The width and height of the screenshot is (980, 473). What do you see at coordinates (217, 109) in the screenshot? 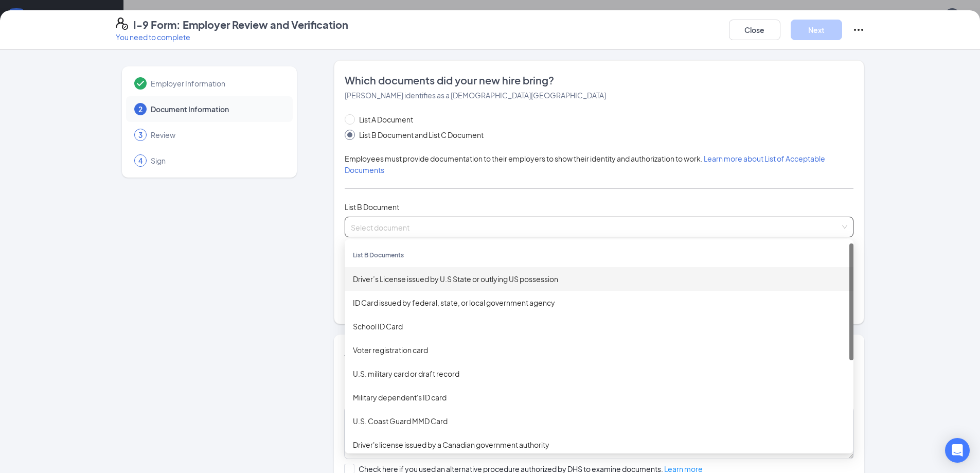
I see `span: Document Information` at bounding box center [217, 109].